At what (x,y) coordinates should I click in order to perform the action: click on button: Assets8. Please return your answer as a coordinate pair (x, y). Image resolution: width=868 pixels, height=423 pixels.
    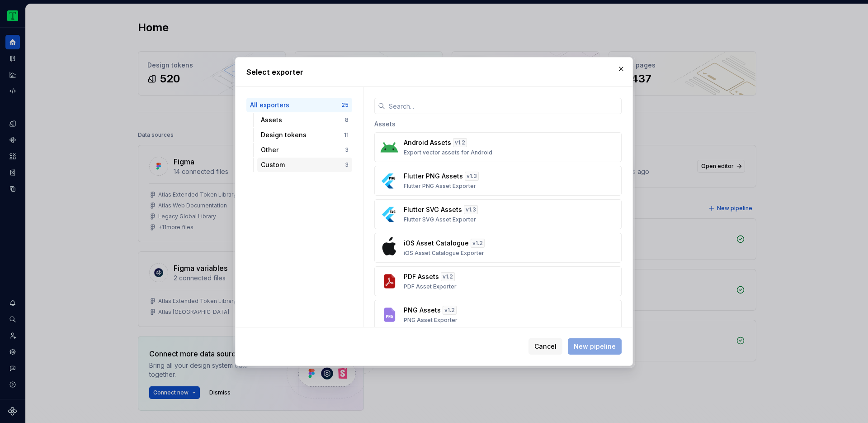
    Looking at the image, I should click on (305, 120).